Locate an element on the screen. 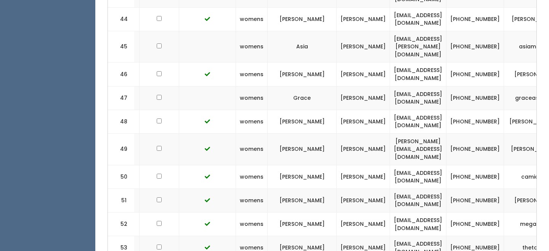  td: 49 is located at coordinates (121, 149).